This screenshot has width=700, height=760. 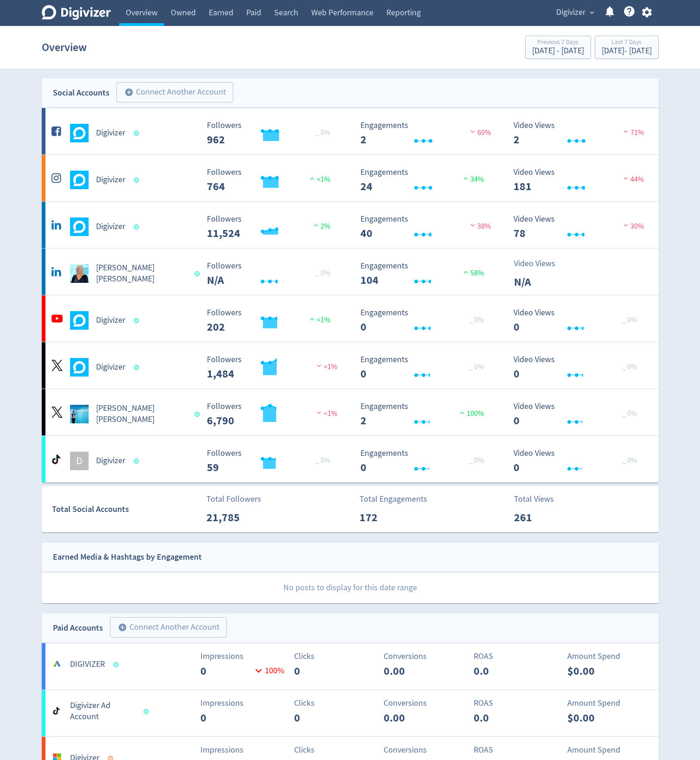 What do you see at coordinates (271, 133) in the screenshot?
I see `svg: Followers 962` at bounding box center [271, 133].